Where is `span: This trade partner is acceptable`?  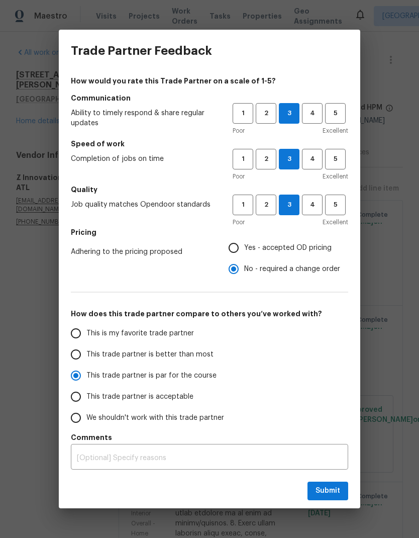 span: This trade partner is acceptable is located at coordinates (140, 397).